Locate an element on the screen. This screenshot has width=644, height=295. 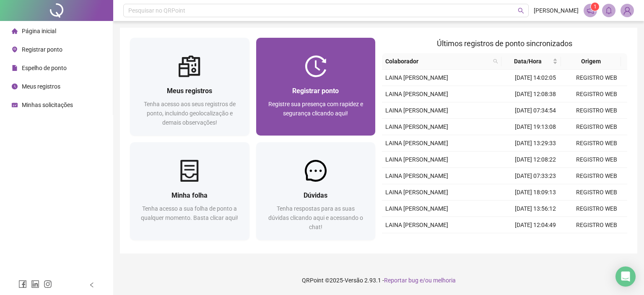
span: Espelho de ponto is located at coordinates (44, 68).